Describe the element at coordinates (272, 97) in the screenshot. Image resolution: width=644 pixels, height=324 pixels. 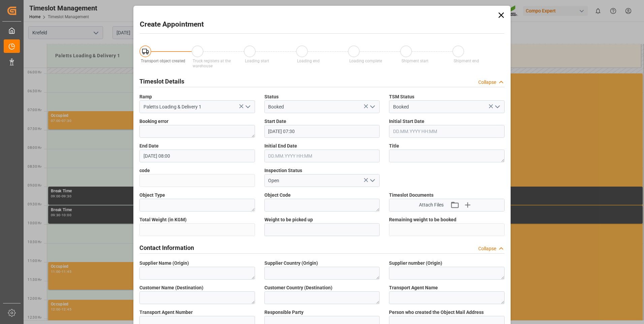
I see `span: Status` at that location.